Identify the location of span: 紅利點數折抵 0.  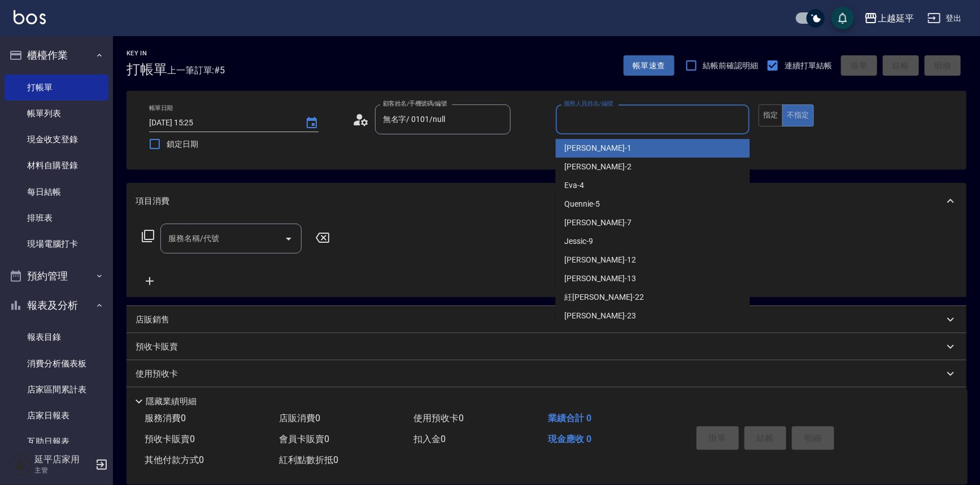
(309, 460).